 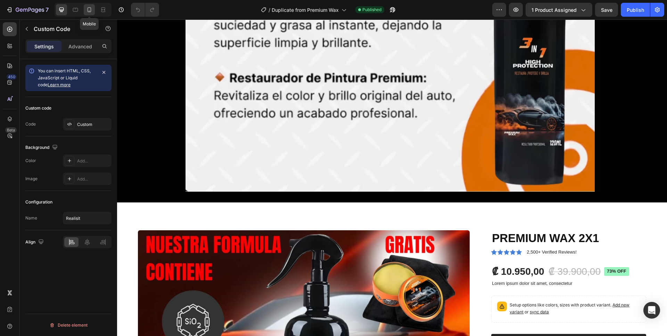 I want to click on div: Align, so click(x=35, y=242).